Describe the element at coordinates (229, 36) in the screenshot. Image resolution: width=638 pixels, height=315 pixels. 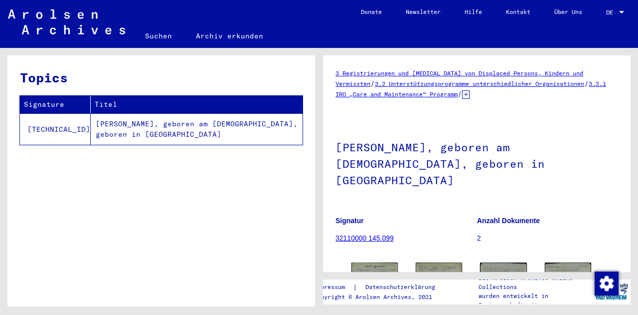
I see `a: Archiv erkunden` at that location.